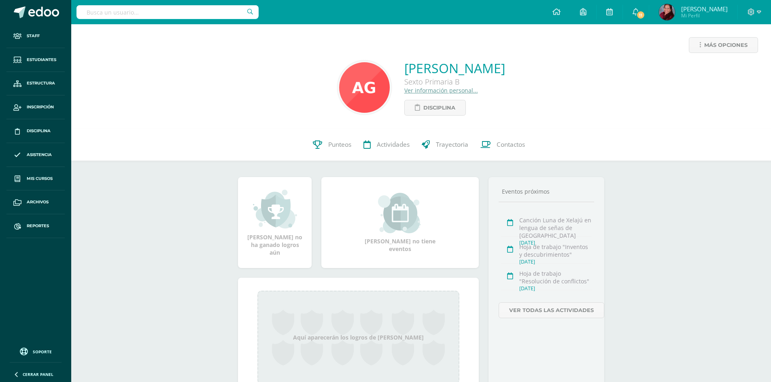 This screenshot has width=771, height=382. I want to click on a: Archivos, so click(36, 202).